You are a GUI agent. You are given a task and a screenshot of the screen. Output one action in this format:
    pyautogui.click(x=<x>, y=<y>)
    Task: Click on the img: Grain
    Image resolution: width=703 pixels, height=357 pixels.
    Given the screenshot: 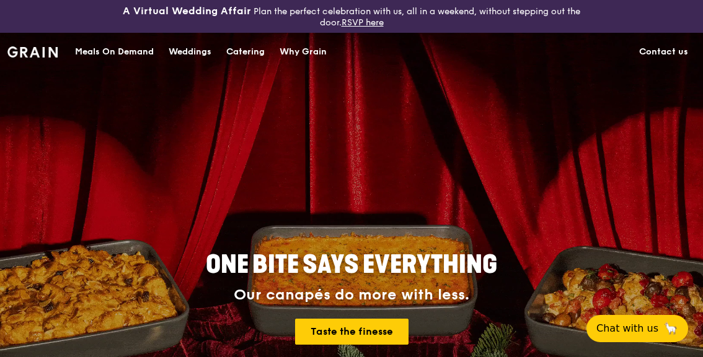 What is the action you would take?
    pyautogui.click(x=32, y=52)
    